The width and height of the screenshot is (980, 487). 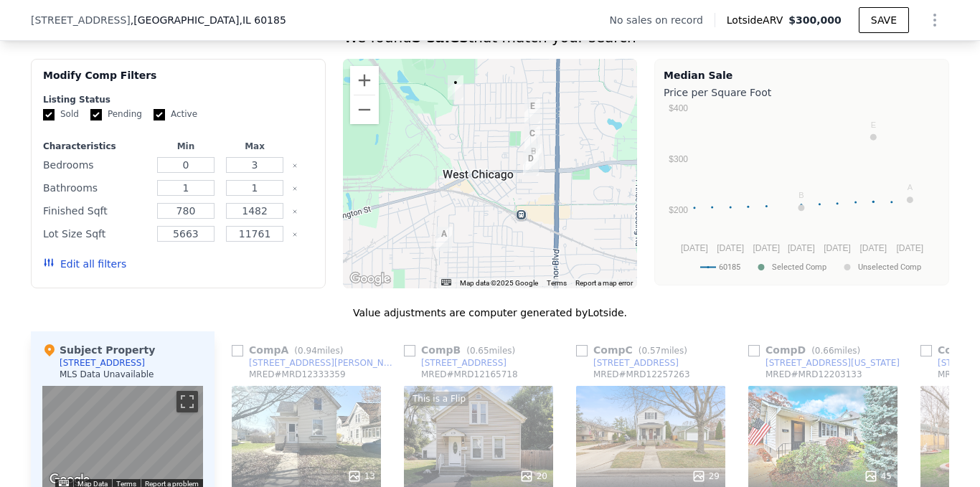 What do you see at coordinates (641, 375) in the screenshot?
I see `div: MRED # MRD12257263` at bounding box center [641, 375].